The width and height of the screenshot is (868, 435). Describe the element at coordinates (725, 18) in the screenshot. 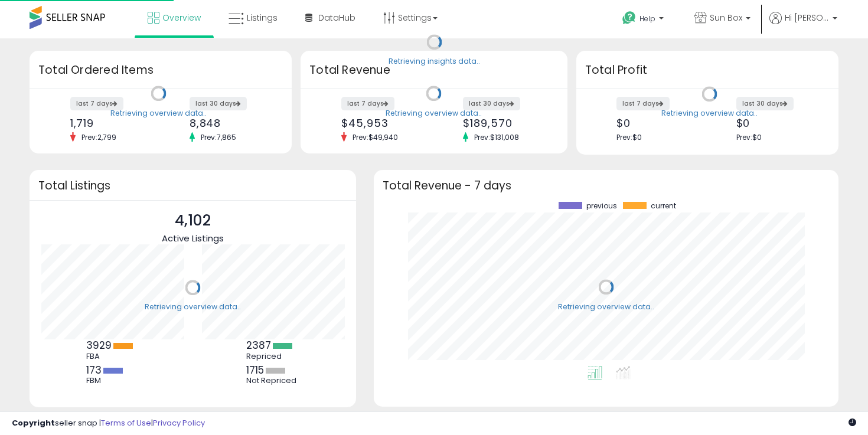

I see `span: Sun Box` at that location.